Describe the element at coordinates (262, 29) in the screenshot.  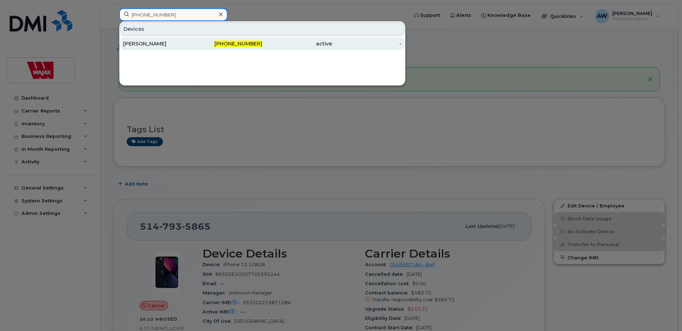
I see `div: Devices` at that location.